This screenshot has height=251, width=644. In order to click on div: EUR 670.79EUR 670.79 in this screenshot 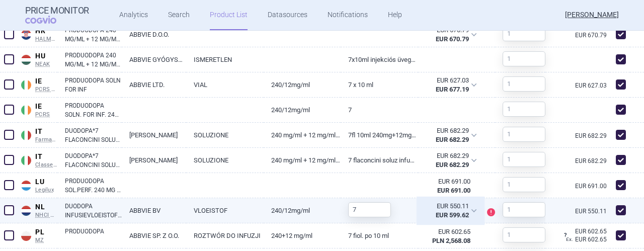, I will do `click(451, 35)`.